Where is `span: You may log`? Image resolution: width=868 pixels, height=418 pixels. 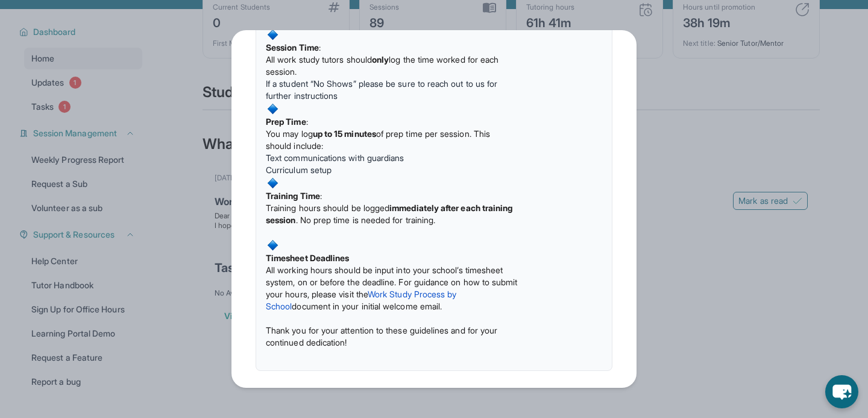 span: You may log is located at coordinates (289, 133).